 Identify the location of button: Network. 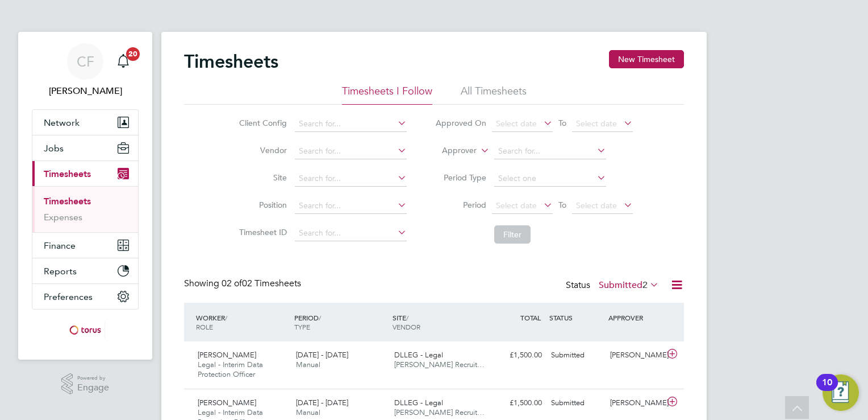
(85, 123).